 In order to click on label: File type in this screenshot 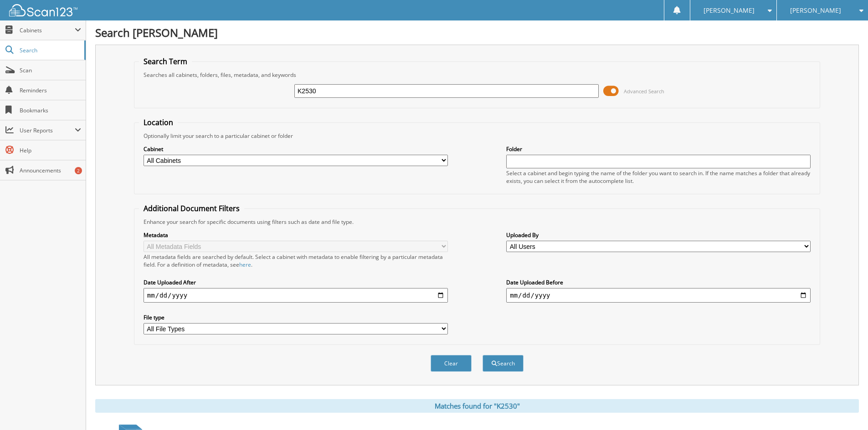, I will do `click(296, 317)`.